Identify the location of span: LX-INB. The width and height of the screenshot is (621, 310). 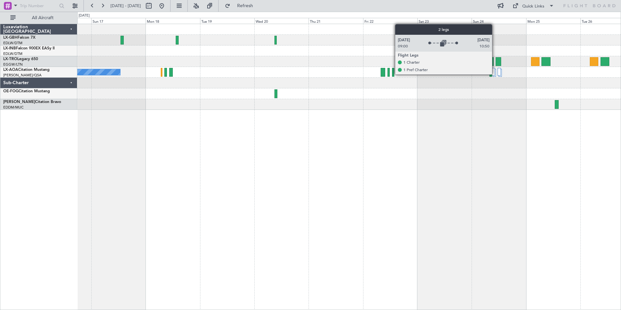
(9, 48).